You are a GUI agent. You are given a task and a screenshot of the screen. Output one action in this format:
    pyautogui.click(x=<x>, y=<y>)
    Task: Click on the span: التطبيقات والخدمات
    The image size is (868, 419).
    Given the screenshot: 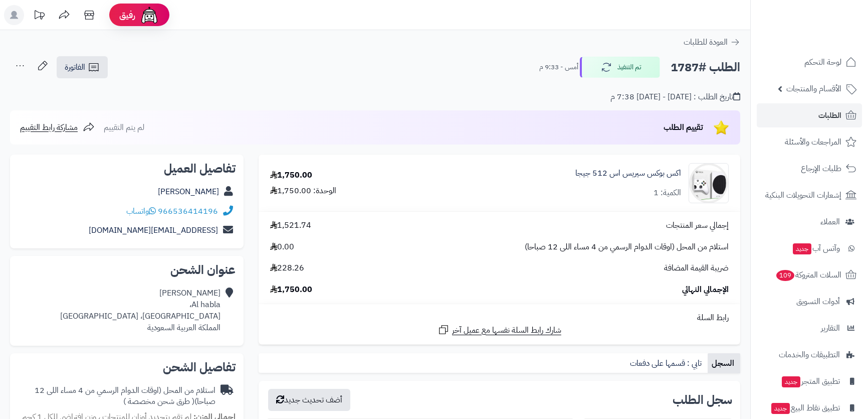 What is the action you would take?
    pyautogui.click(x=809, y=354)
    